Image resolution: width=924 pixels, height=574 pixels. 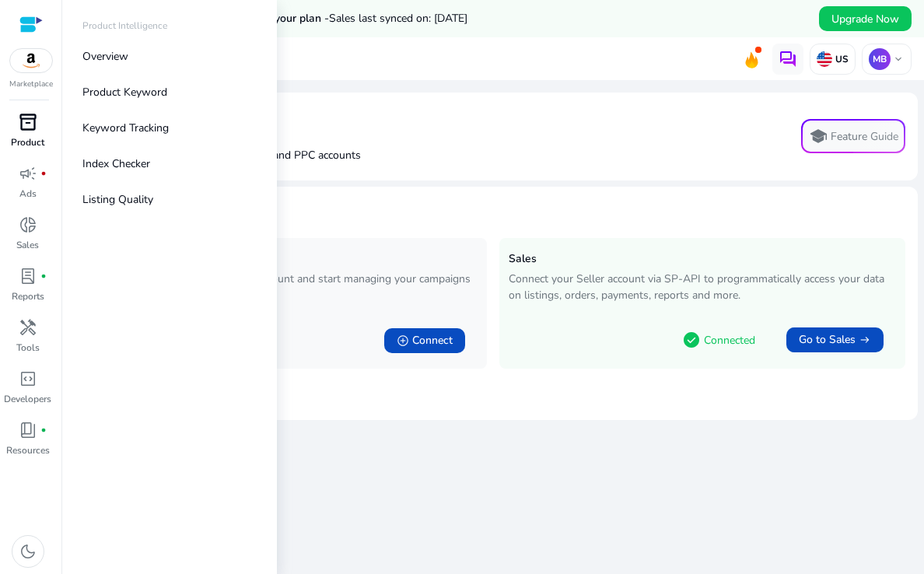 What do you see at coordinates (28, 379) in the screenshot?
I see `span: code_blocks` at bounding box center [28, 379].